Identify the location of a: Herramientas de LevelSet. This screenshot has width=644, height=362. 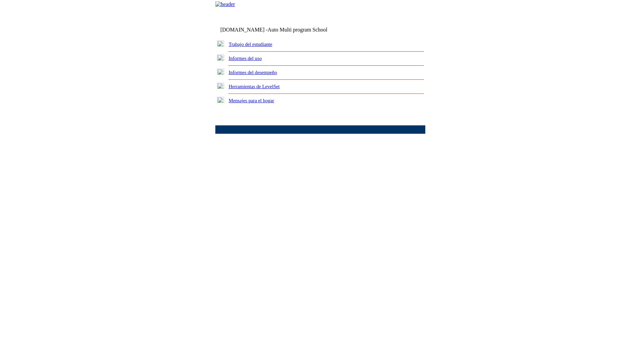
(254, 86).